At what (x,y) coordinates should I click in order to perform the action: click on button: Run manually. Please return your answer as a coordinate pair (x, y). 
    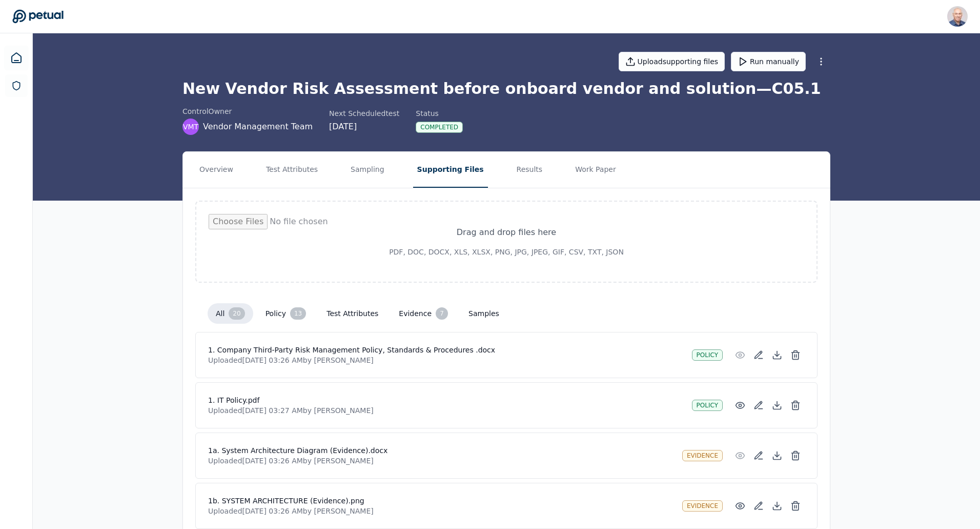
    Looking at the image, I should click on (768, 62).